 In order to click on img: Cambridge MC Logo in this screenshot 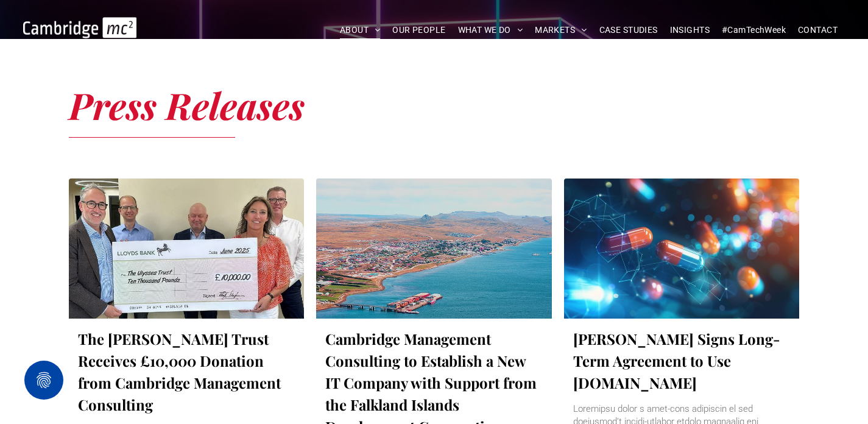, I will do `click(80, 35)`.